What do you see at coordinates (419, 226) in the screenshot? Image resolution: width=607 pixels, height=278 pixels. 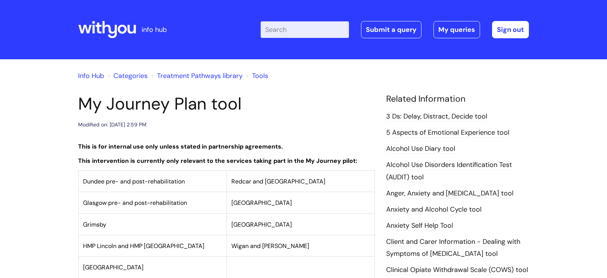 I see `a: Anxiety Self Help Tool` at bounding box center [419, 226].